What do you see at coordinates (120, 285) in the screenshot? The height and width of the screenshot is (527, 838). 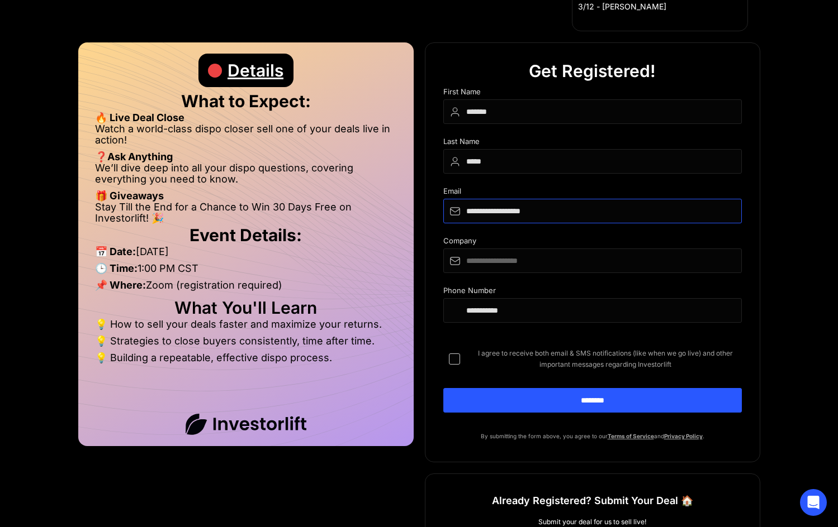 I see `strong: 📌 Where:` at bounding box center [120, 285].